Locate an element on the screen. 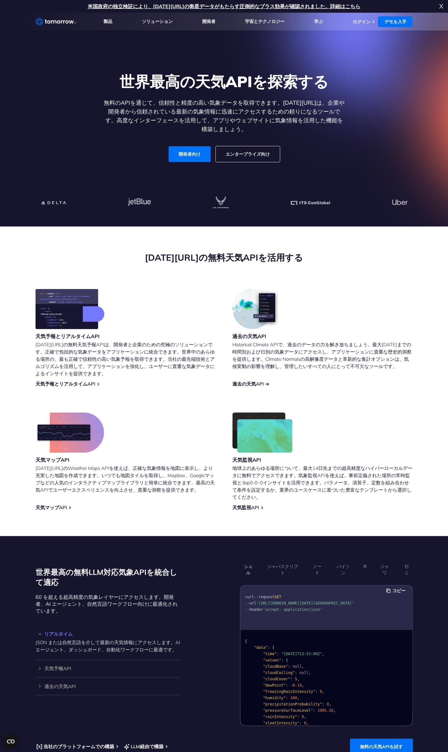 Image resolution: width=448 pixels, height=752 pixels. span: "humidity" is located at coordinates (274, 698).